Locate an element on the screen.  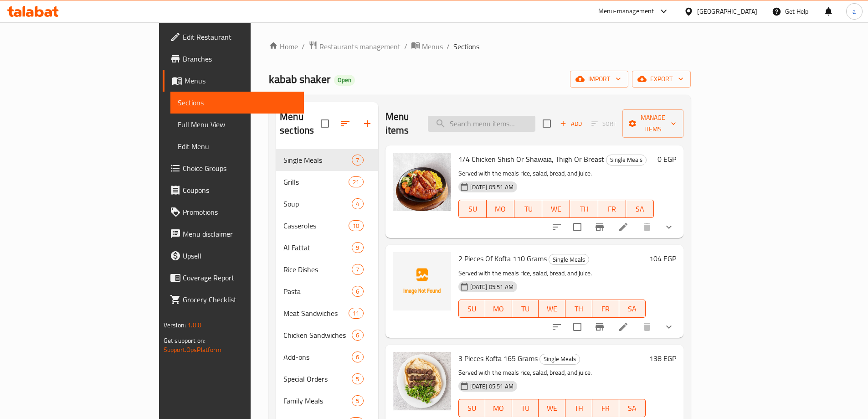
span: Chicken Sandwiches is located at coordinates (317, 335).